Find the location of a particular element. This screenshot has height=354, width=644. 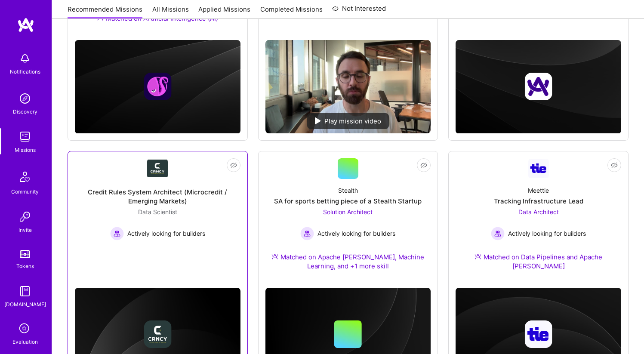

a: All Missions is located at coordinates (170, 12).